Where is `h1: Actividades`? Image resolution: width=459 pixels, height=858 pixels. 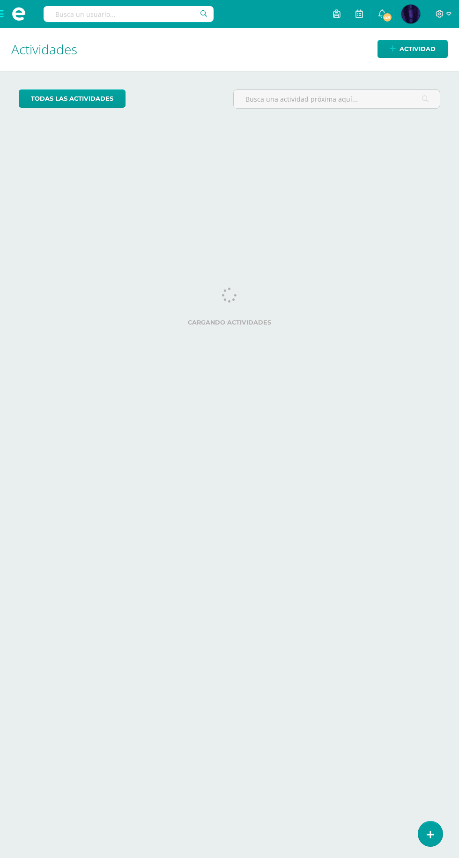 h1: Actividades is located at coordinates (229, 49).